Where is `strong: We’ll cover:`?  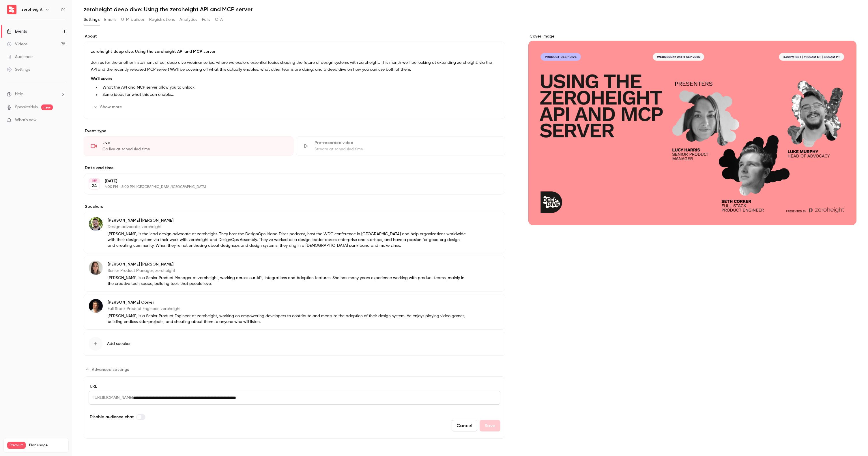
strong: We’ll cover: is located at coordinates (101, 79).